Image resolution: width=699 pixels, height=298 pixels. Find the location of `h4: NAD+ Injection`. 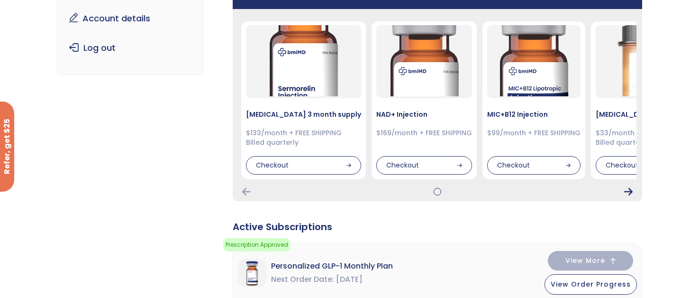

h4: NAD+ Injection is located at coordinates (424, 114).